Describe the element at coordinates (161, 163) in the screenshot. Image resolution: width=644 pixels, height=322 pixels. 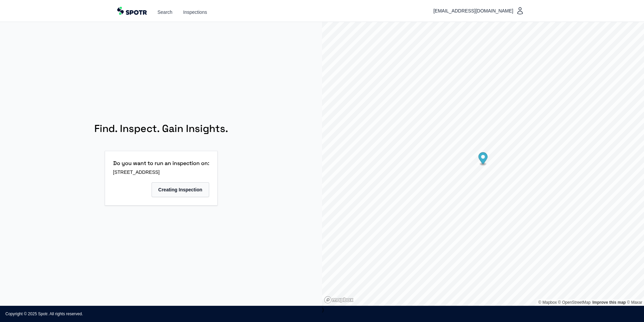
I see `h1: Do you want to run an inspection on:` at that location.